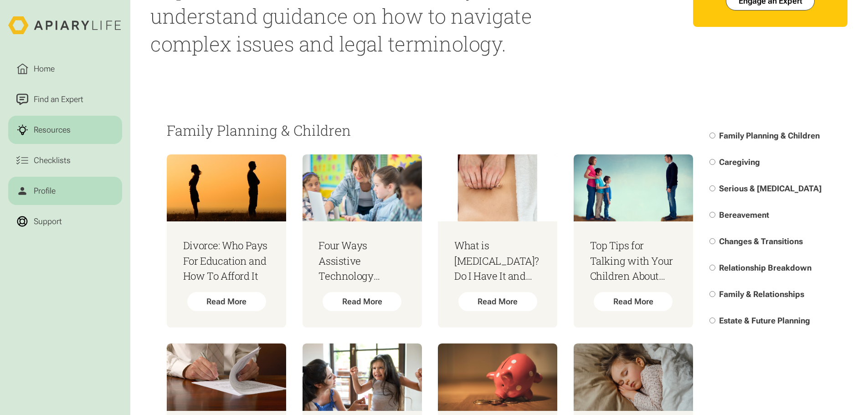 This screenshot has width=868, height=415. I want to click on a: Profile, so click(65, 191).